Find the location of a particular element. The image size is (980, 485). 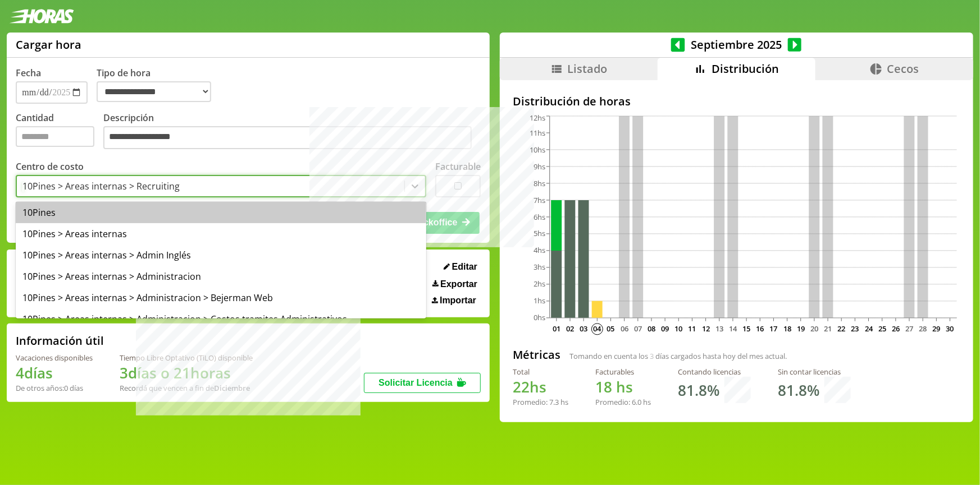

text: 04 is located at coordinates (597, 329).